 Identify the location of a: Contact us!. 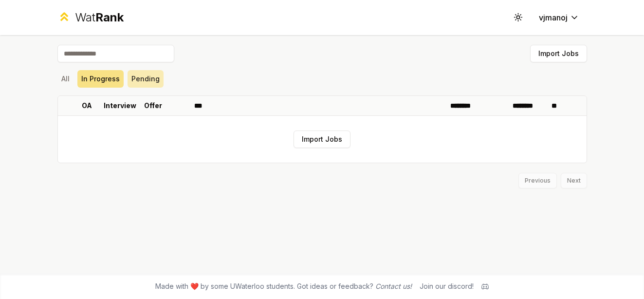
(393, 286).